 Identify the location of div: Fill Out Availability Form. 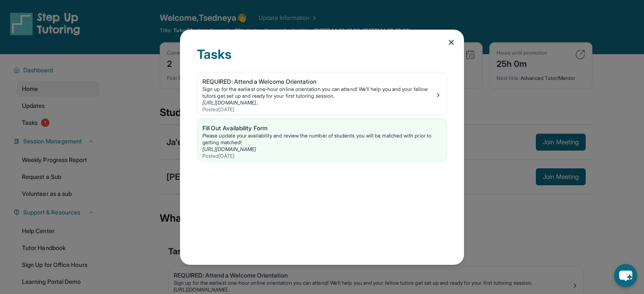
(322, 128).